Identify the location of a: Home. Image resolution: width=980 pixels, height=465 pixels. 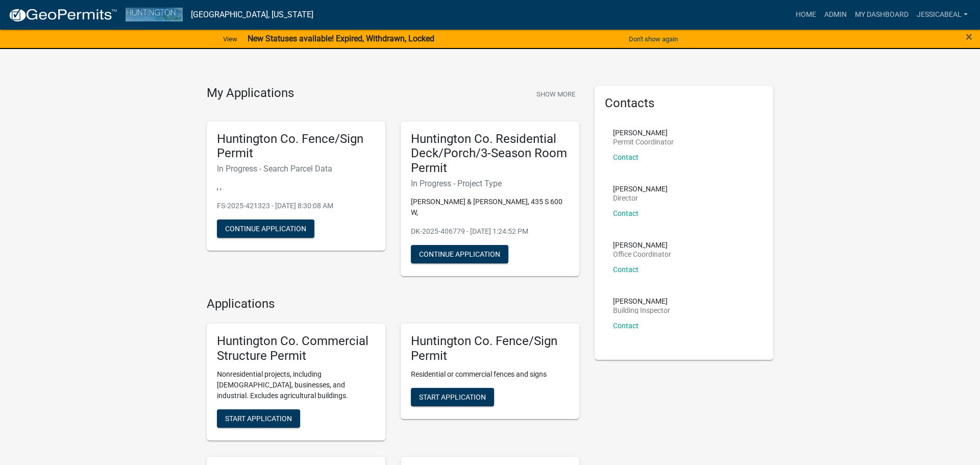
(806, 15).